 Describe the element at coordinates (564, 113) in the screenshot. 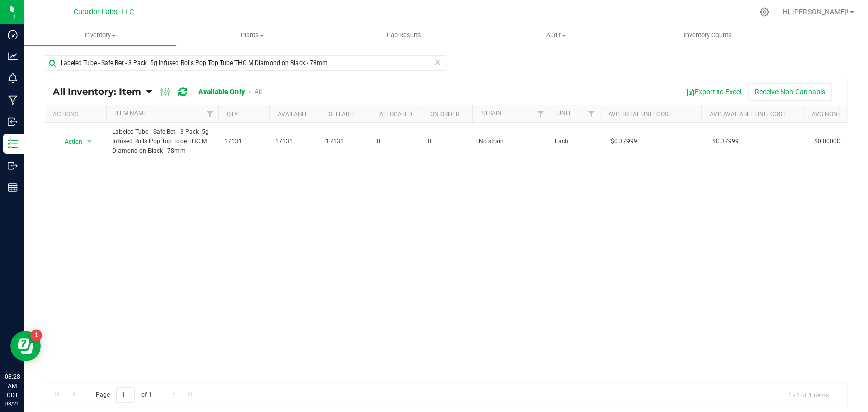

I see `a: Unit` at that location.